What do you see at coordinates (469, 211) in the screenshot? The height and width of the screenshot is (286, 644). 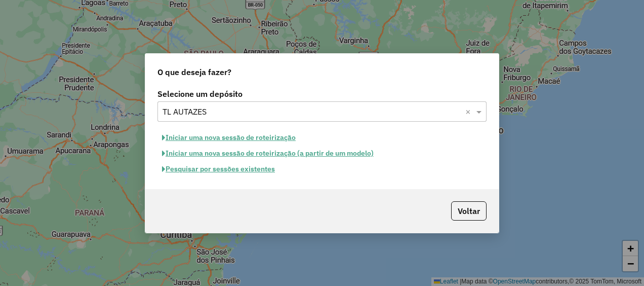 I see `button: Voltar` at bounding box center [469, 211].